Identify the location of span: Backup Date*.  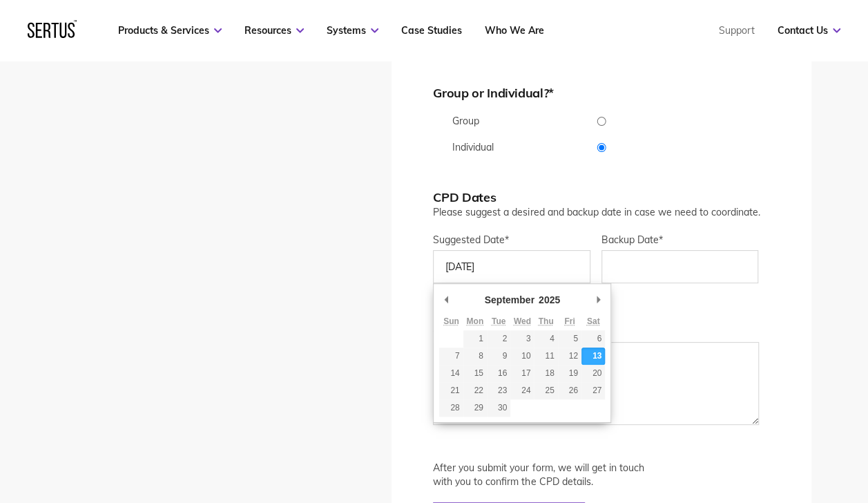
(632, 240).